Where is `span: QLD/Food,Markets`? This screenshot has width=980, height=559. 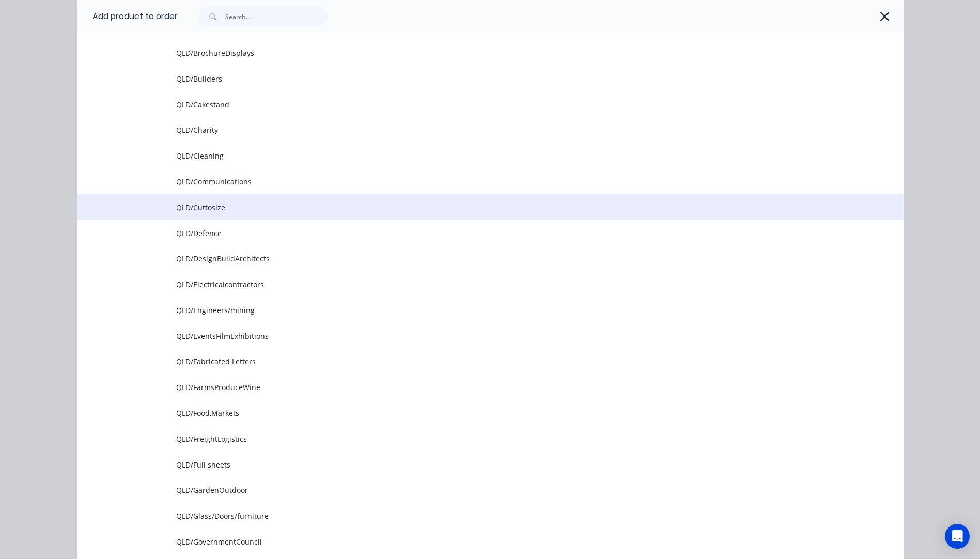
span: QLD/Food,Markets is located at coordinates (467, 413).